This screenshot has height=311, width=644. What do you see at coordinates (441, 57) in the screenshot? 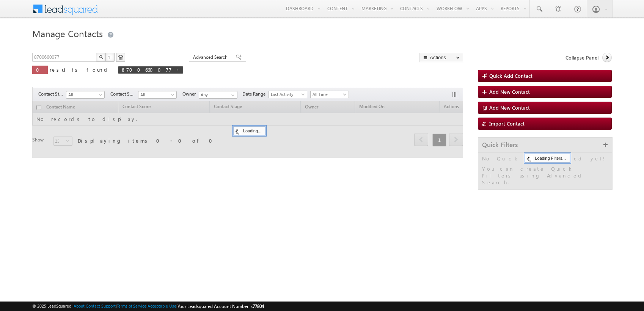
I see `button: Actions` at bounding box center [441, 57].